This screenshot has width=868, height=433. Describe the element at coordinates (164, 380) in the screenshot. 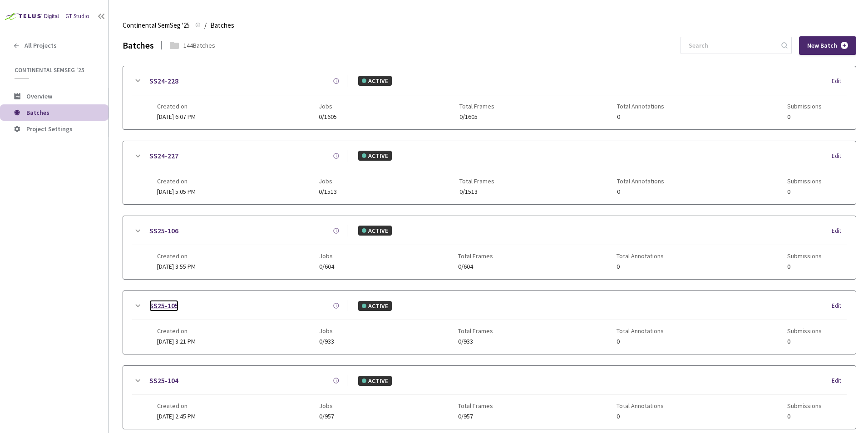

I see `a: SS25-104` at that location.